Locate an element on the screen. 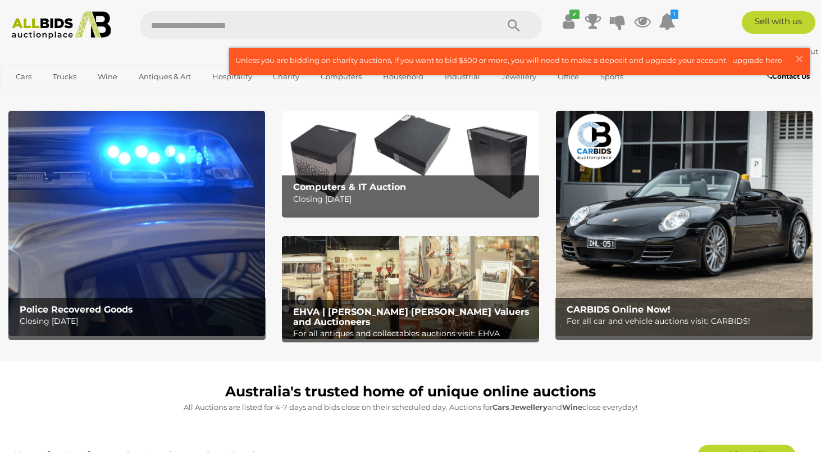 Image resolution: width=821 pixels, height=452 pixels. i: 1 is located at coordinates (674, 14).